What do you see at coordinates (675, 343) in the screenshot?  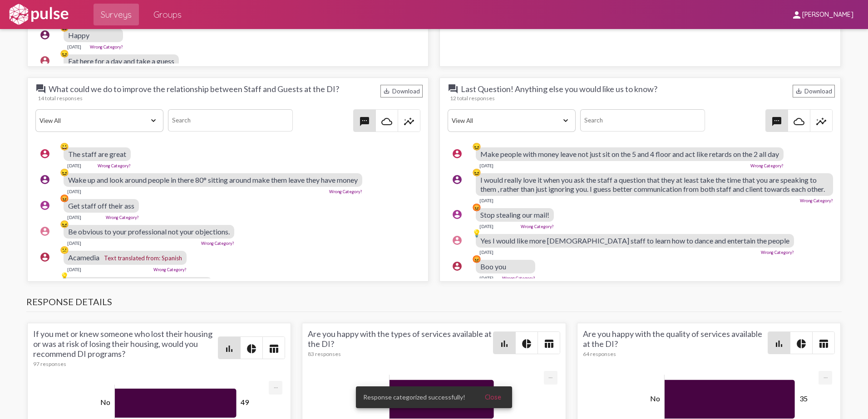 I see `div: Are you happy with the quality of services available at the DI?` at bounding box center [675, 343].